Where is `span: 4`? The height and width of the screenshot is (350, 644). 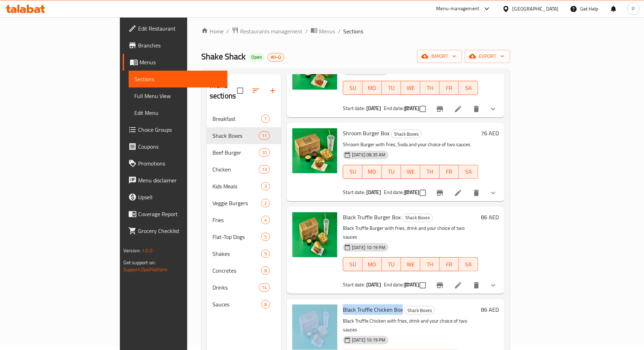
span: 4 is located at coordinates (265, 220).